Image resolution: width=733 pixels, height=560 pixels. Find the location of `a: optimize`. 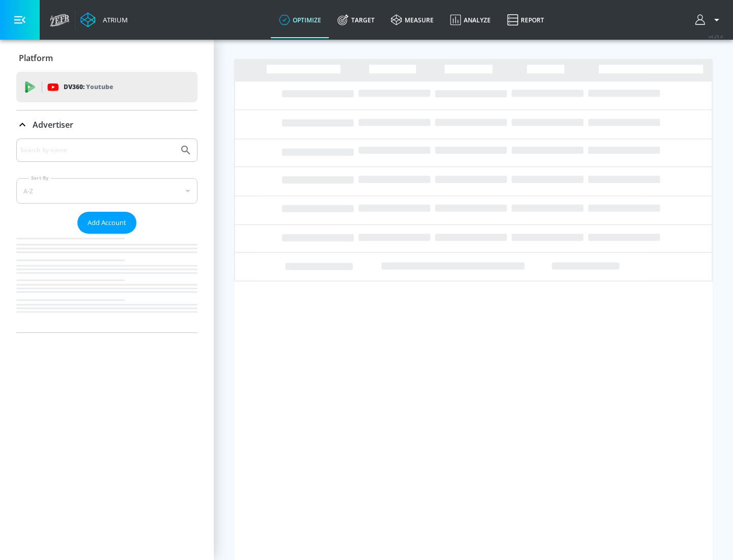

a: optimize is located at coordinates (300, 20).